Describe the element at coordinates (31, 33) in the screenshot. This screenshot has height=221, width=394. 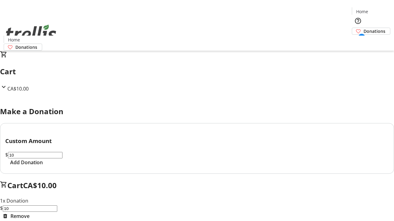
I see `img: Orient E2E Organization iZ420mQ27c's Logo` at that location.